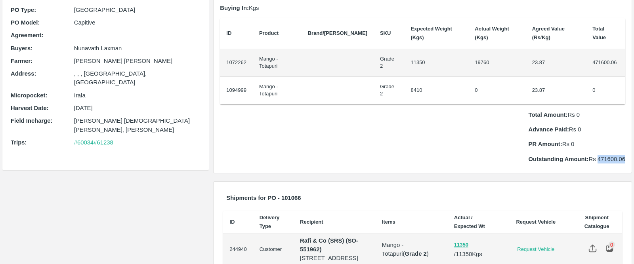  What do you see at coordinates (234, 8) in the screenshot?
I see `b: Buying In:` at bounding box center [234, 8].